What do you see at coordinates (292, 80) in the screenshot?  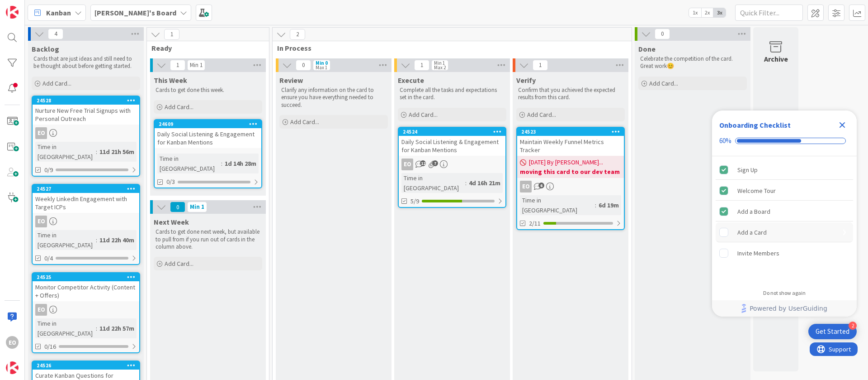 I see `span: Review` at bounding box center [292, 80].